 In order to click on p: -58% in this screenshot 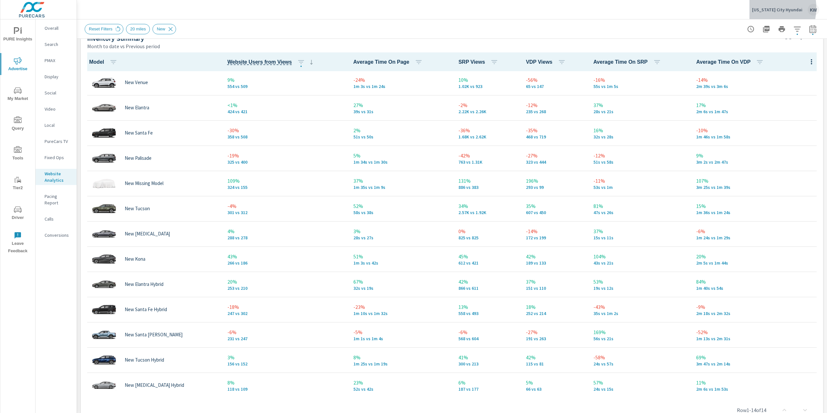, I will do `click(640, 357)`.